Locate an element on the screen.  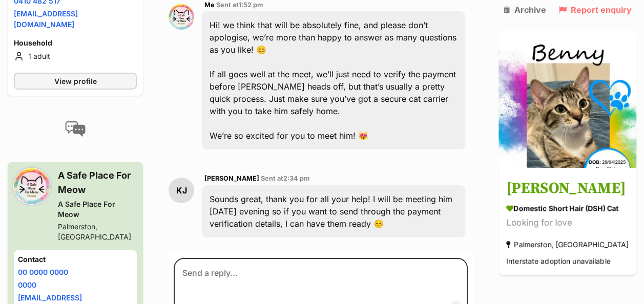
span: 2:34 pm is located at coordinates (297, 178).